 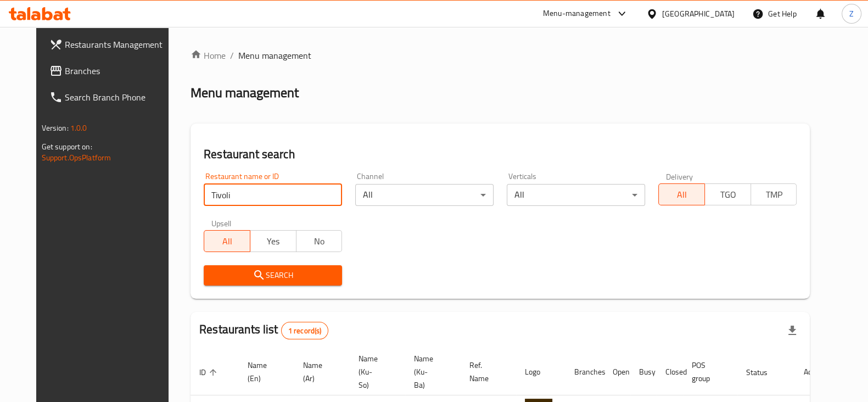 What do you see at coordinates (305, 330) in the screenshot?
I see `div: Total records count` at bounding box center [305, 330].